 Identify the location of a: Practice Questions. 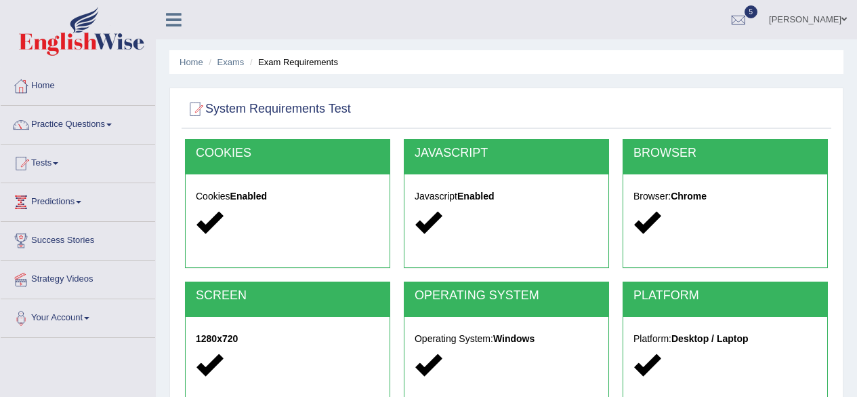
(78, 123).